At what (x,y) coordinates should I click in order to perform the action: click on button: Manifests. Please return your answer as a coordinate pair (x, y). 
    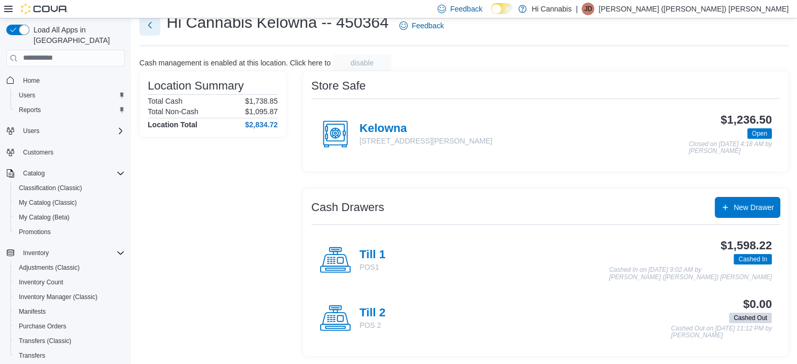
    Looking at the image, I should click on (70, 312).